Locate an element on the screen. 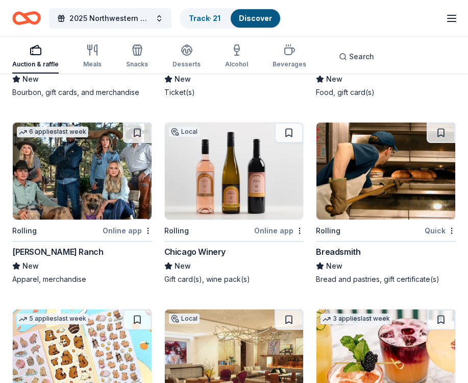 Image resolution: width=468 pixels, height=383 pixels. a: Home is located at coordinates (27, 18).